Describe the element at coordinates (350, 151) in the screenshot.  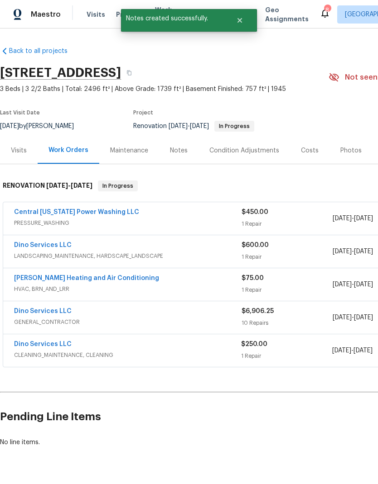
I see `div: Photos` at that location.